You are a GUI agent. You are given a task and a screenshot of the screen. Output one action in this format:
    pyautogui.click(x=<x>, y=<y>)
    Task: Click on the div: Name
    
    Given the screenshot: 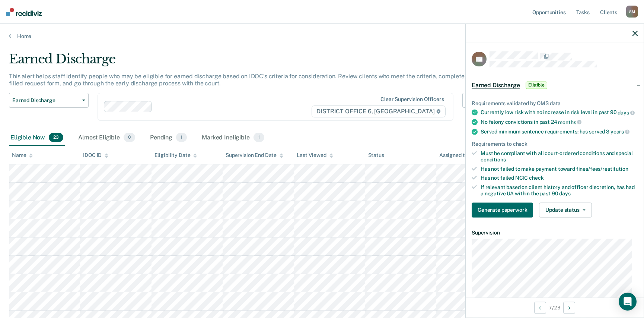 What is the action you would take?
    pyautogui.click(x=22, y=155)
    